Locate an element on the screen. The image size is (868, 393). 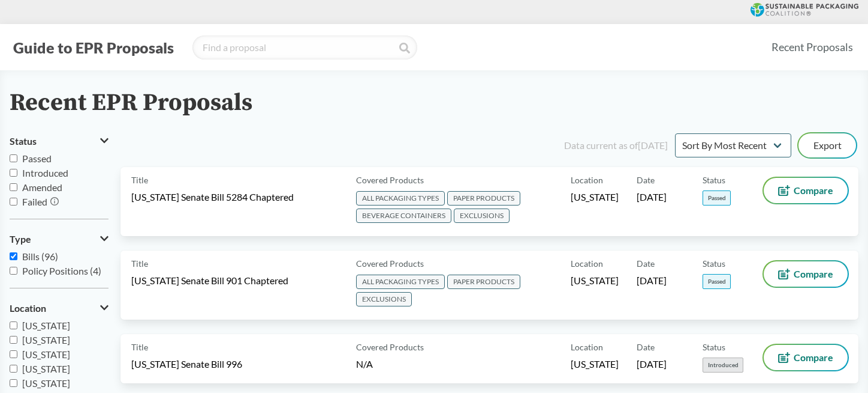
input: Introduced is located at coordinates (13, 173).